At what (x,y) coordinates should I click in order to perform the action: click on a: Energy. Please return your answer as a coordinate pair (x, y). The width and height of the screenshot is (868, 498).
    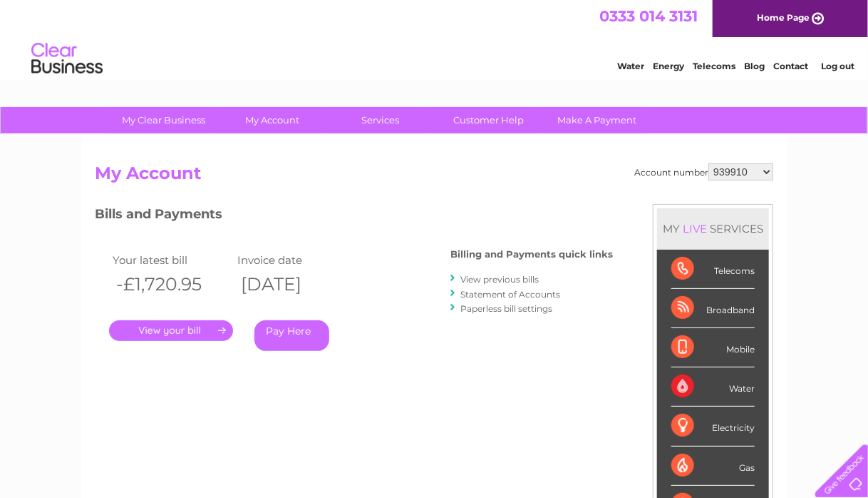
    Looking at the image, I should click on (668, 65).